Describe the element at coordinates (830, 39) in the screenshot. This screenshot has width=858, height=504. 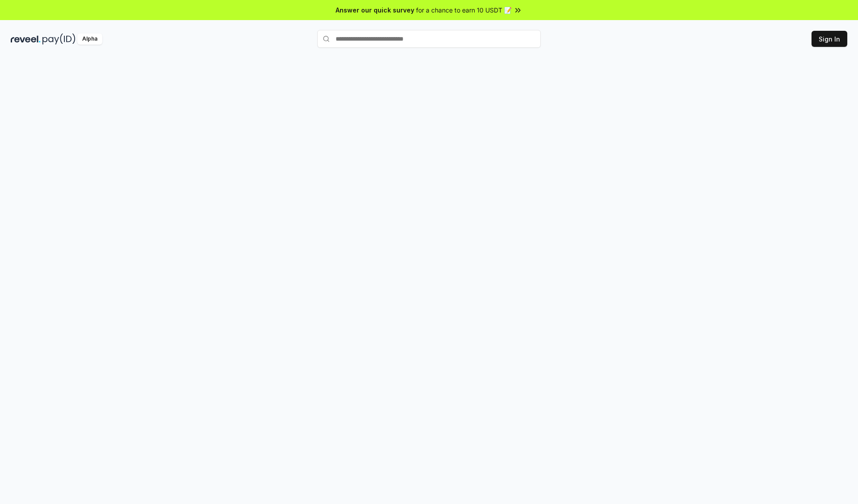
I see `button: Sign In` at that location.